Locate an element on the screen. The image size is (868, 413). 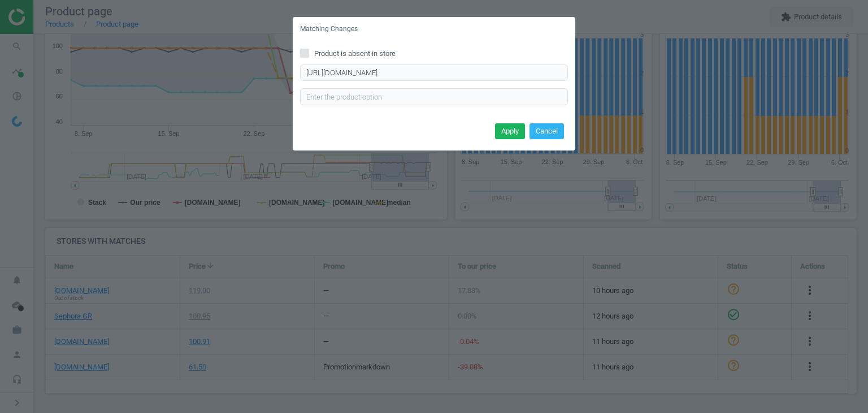
button: Cancel is located at coordinates (547, 132).